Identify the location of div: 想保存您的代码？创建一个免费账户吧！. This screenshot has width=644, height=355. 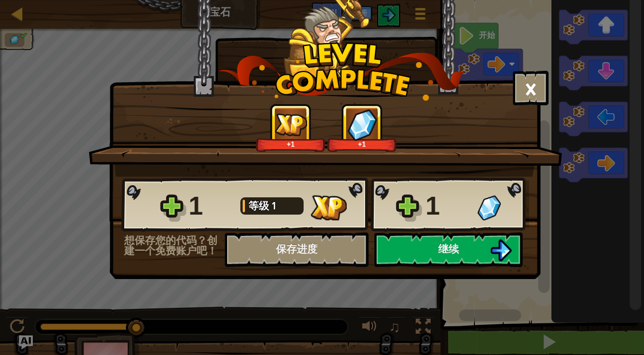
(175, 246).